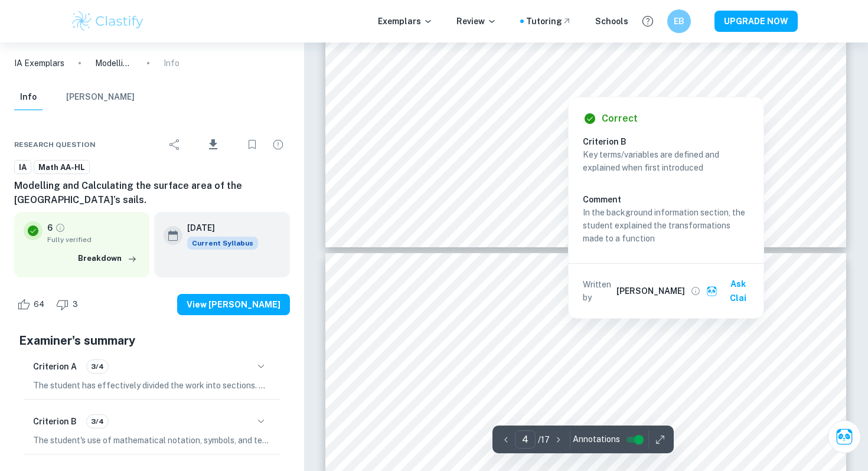  What do you see at coordinates (696, 291) in the screenshot?
I see `button: View full profile` at bounding box center [696, 291].